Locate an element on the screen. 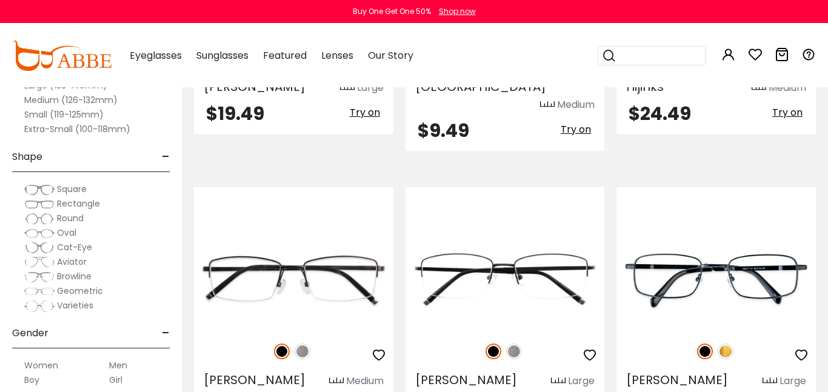  img: Browline.png is located at coordinates (39, 277).